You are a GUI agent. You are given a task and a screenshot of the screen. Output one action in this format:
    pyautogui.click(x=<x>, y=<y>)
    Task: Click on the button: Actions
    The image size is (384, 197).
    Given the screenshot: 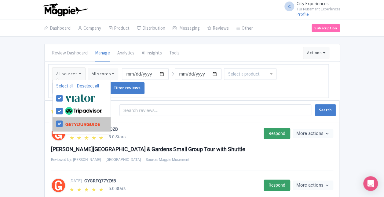 What is the action you would take?
    pyautogui.click(x=316, y=53)
    